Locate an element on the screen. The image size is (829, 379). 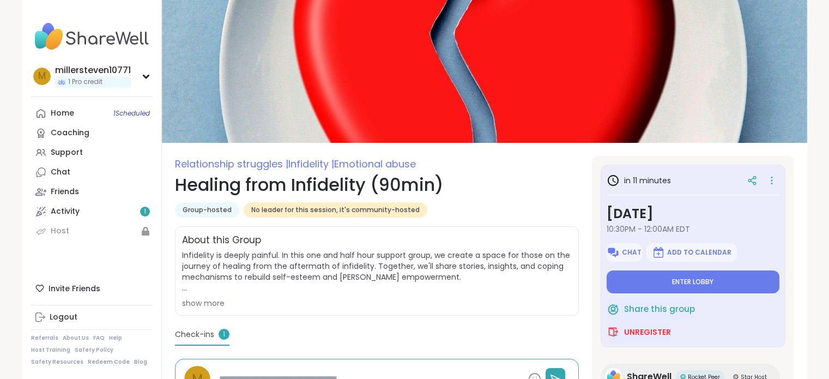
button: Share this group is located at coordinates (651, 309).